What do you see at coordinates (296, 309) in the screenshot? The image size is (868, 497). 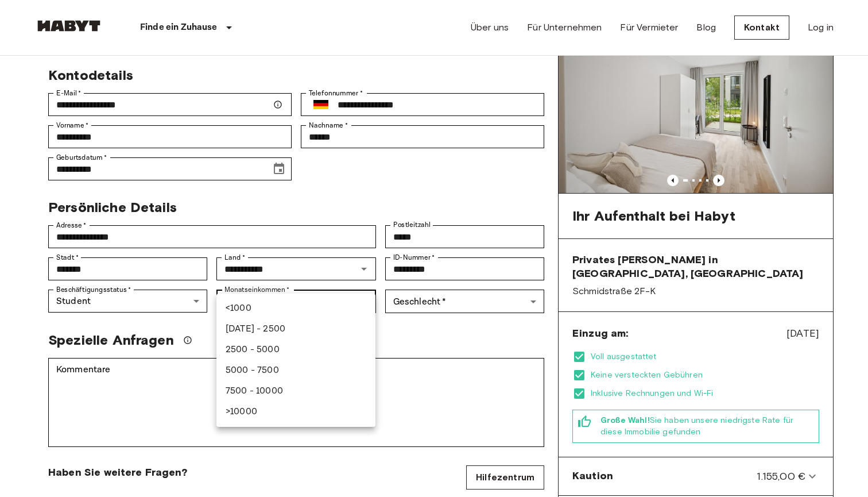 I see `li: <1000` at bounding box center [296, 309].